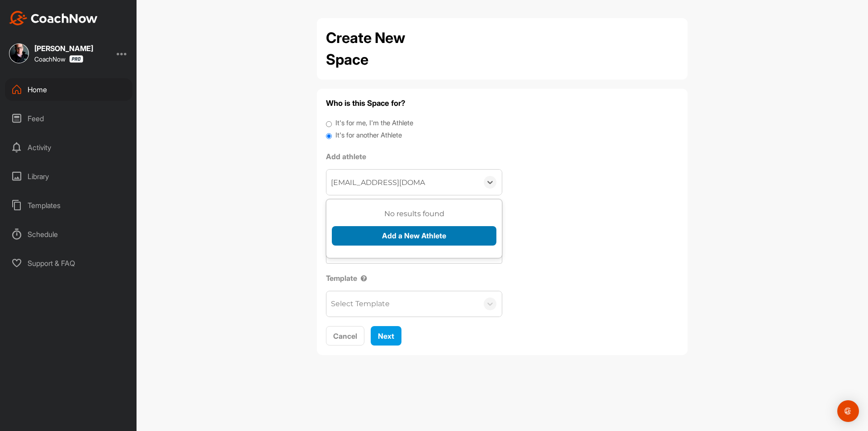  Describe the element at coordinates (414, 236) in the screenshot. I see `button: Add a New Athlete` at that location.